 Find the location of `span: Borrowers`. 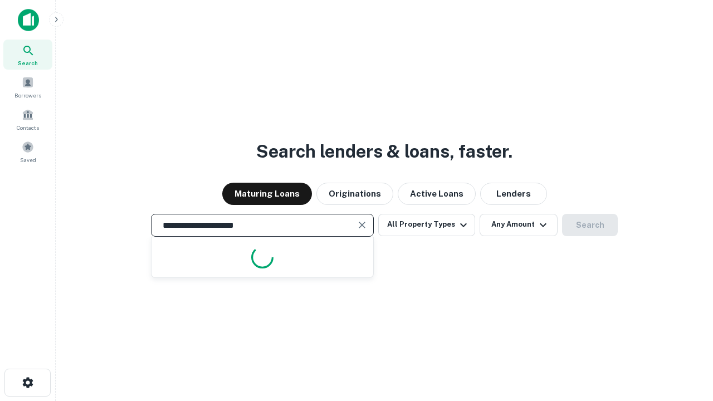

span: Borrowers is located at coordinates (28, 95).